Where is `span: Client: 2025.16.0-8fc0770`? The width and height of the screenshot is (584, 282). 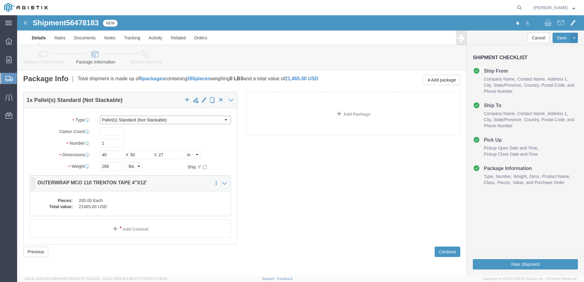 span: Client: 2025.16.0-8fc0770 is located at coordinates (135, 279).